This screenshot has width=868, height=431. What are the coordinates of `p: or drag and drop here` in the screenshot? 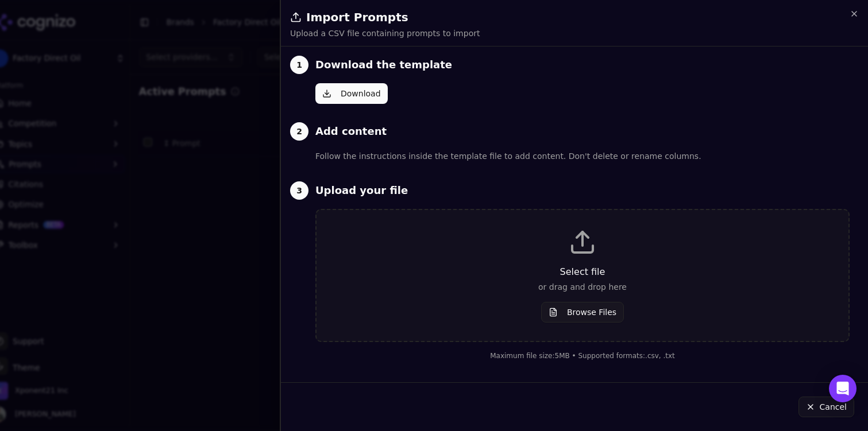 It's located at (583, 287).